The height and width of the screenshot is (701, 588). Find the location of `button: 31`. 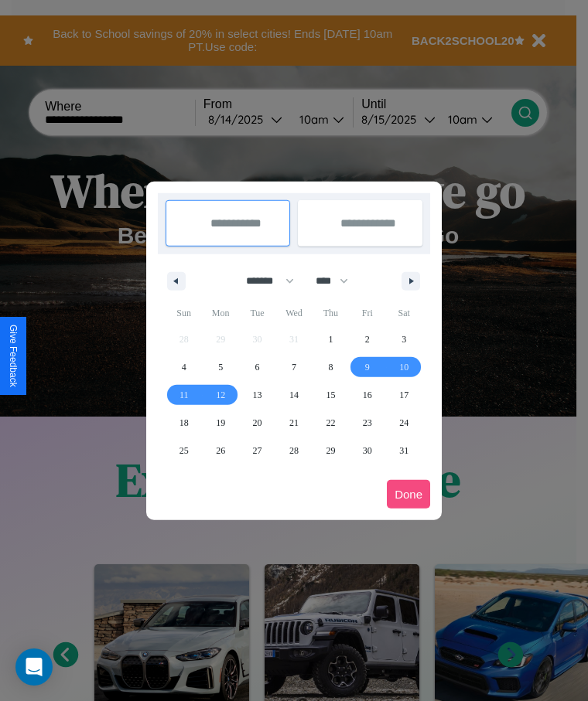

button: 31 is located at coordinates (404, 451).